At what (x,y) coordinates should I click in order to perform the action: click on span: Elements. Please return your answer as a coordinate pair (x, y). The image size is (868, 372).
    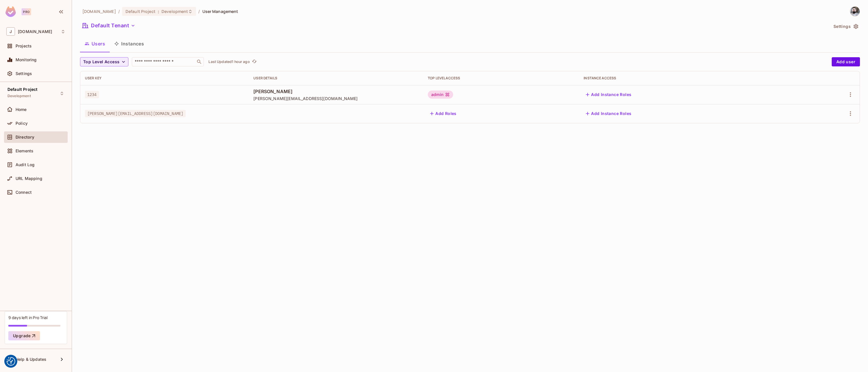
    Looking at the image, I should click on (24, 151).